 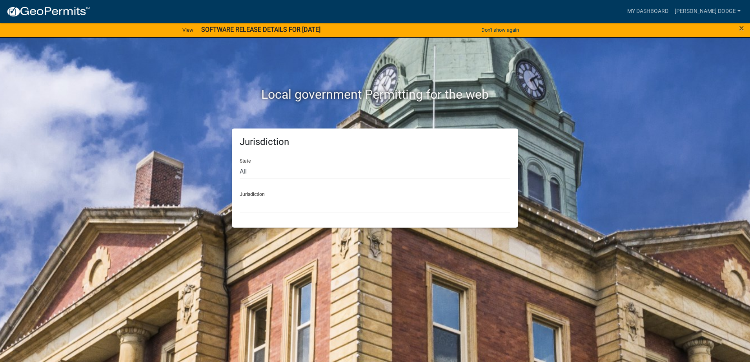 What do you see at coordinates (647, 11) in the screenshot?
I see `a: My Dashboard` at bounding box center [647, 11].